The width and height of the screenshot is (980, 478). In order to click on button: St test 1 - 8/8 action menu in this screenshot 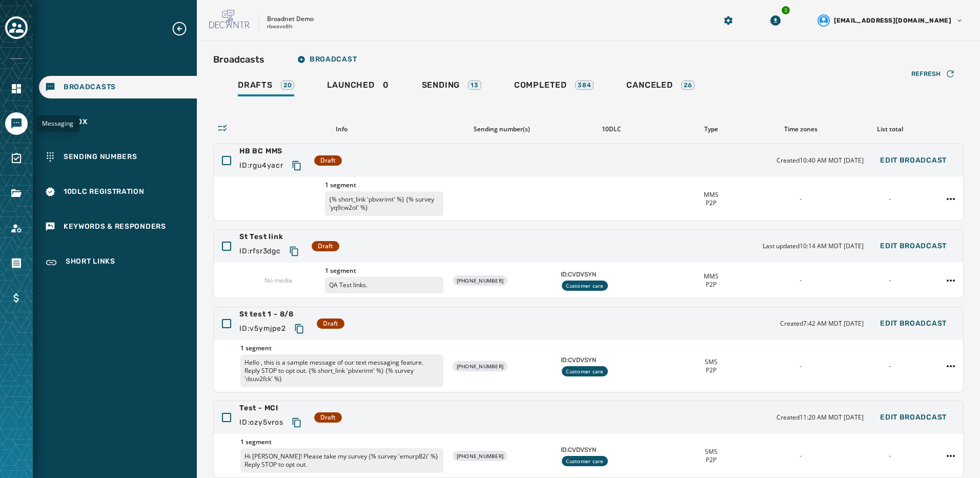, I will do `click(951, 366)`.